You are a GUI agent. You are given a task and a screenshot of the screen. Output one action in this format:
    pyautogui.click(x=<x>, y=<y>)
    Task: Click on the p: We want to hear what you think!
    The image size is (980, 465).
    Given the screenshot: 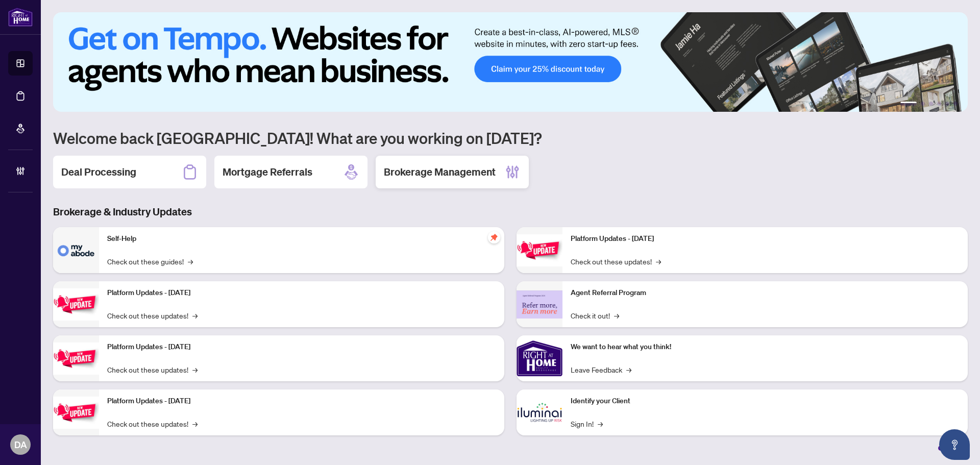 What is the action you would take?
    pyautogui.click(x=765, y=347)
    